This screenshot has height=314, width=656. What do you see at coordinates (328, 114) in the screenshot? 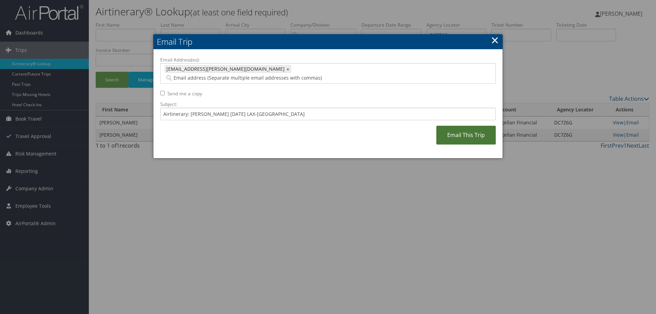
I see `input: Add a short subject for the email` at bounding box center [328, 114].